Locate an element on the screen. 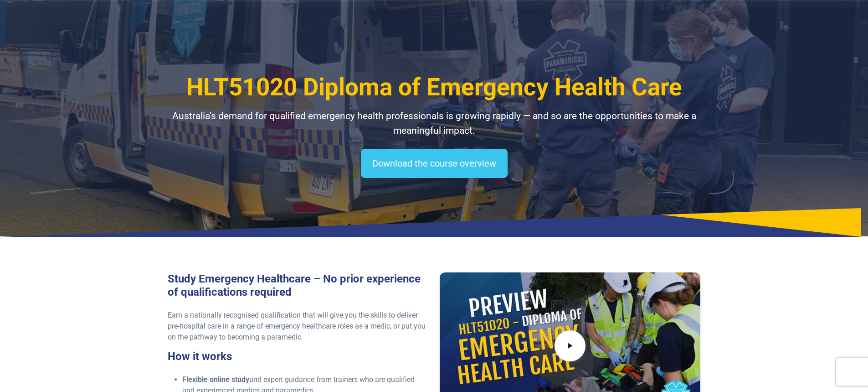 The height and width of the screenshot is (392, 868). a: Download the course overview is located at coordinates (434, 163).